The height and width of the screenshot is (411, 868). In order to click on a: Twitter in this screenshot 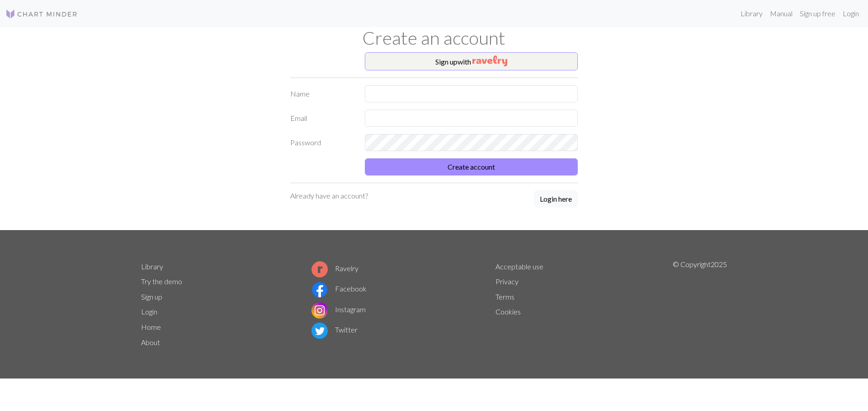, I will do `click(334, 329)`.